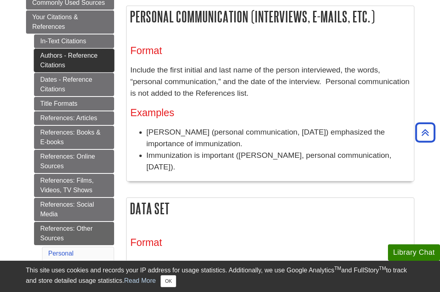 This screenshot has height=292, width=440. Describe the element at coordinates (74, 85) in the screenshot. I see `a: Dates - Reference Citations` at that location.